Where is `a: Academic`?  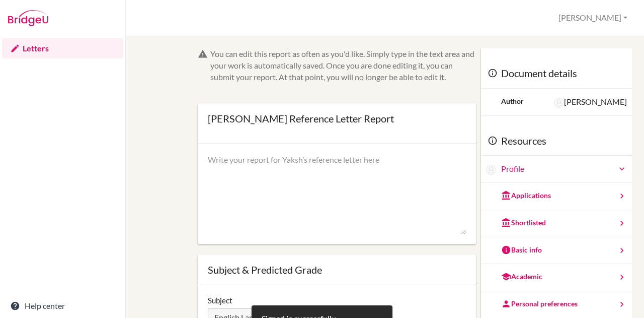
a: Academic is located at coordinates (556, 278).